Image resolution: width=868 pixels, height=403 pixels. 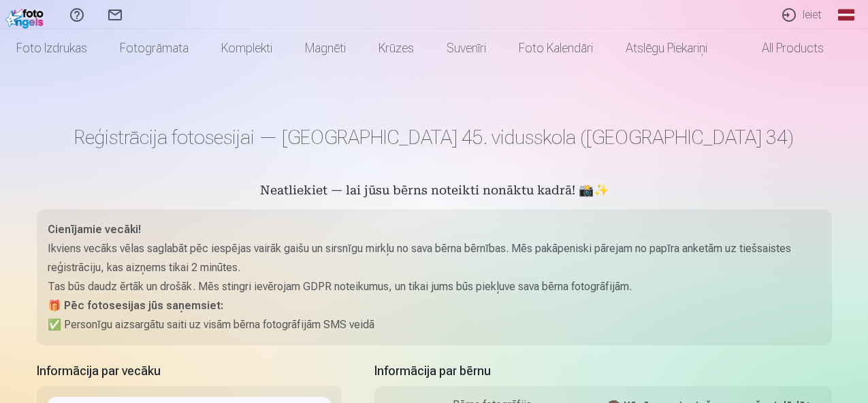 What do you see at coordinates (135, 305) in the screenshot?
I see `strong: 🎁 Pēc fotosesijas jūs saņemsiet:` at bounding box center [135, 305].